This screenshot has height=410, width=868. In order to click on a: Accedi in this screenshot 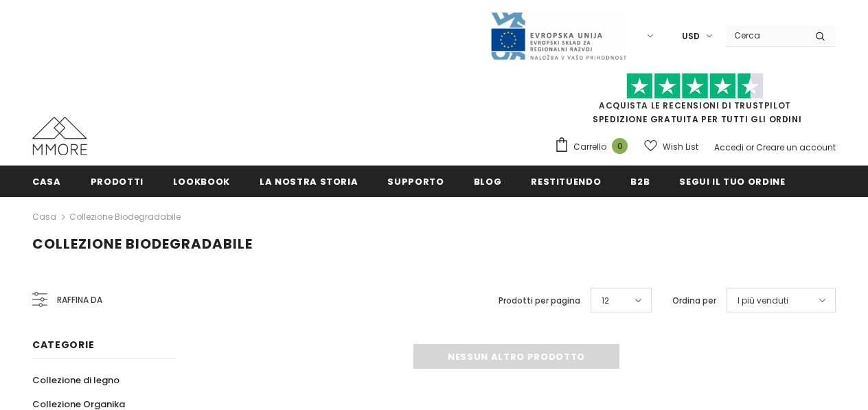, I will do `click(729, 147)`.